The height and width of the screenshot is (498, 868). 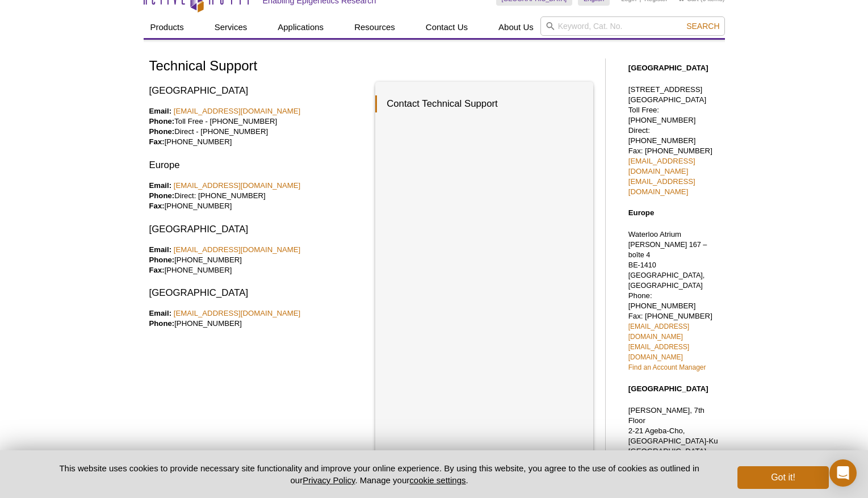 I want to click on a: Products, so click(x=167, y=28).